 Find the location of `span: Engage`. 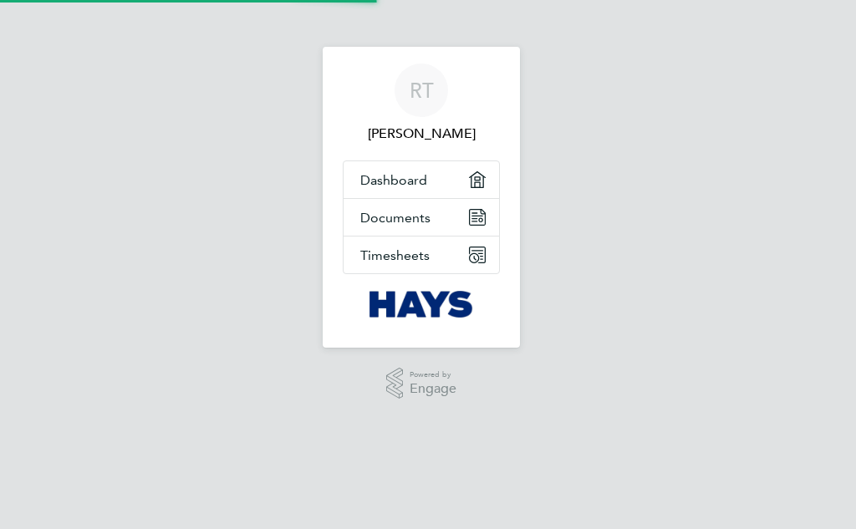

span: Engage is located at coordinates (433, 389).